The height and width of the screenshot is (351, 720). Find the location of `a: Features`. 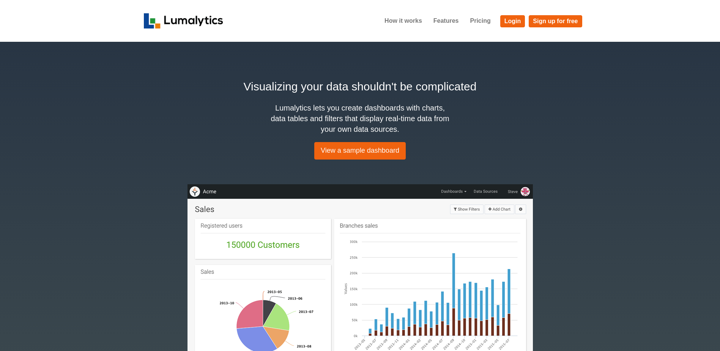

a: Features is located at coordinates (446, 21).